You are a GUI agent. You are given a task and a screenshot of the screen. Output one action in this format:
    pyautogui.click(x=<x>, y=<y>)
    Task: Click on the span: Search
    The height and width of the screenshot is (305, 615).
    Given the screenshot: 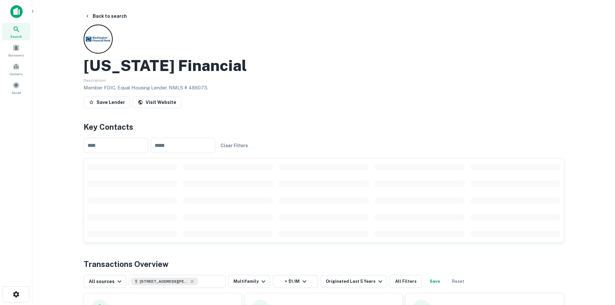 What is the action you would take?
    pyautogui.click(x=16, y=37)
    